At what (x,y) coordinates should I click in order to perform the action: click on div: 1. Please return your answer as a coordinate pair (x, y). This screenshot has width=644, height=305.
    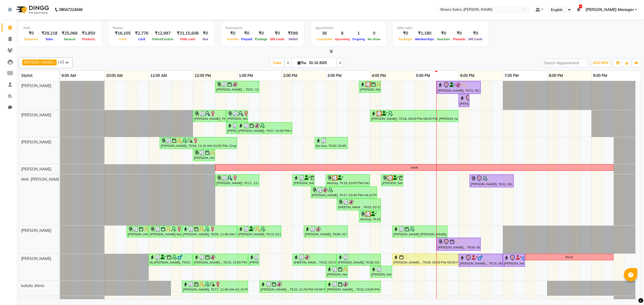
    Looking at the image, I should click on (359, 33).